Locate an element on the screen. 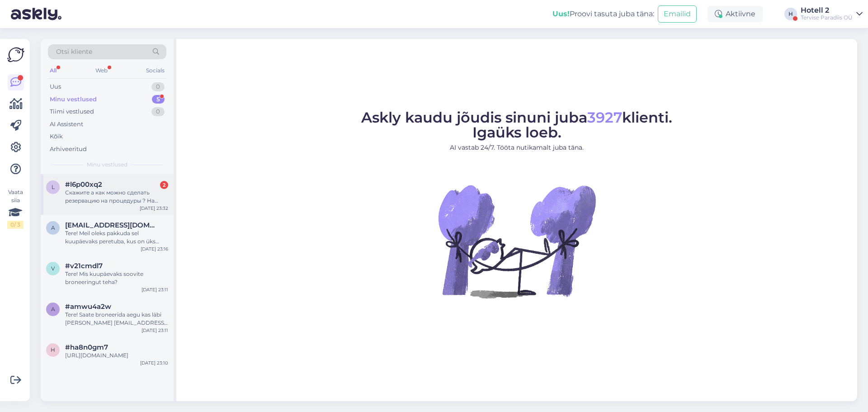  div: Tiimi vestlused is located at coordinates (72, 112).